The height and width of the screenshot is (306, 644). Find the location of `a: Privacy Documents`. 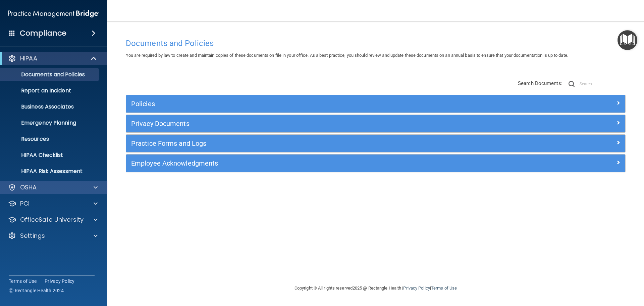

a: Privacy Documents is located at coordinates (376, 124).